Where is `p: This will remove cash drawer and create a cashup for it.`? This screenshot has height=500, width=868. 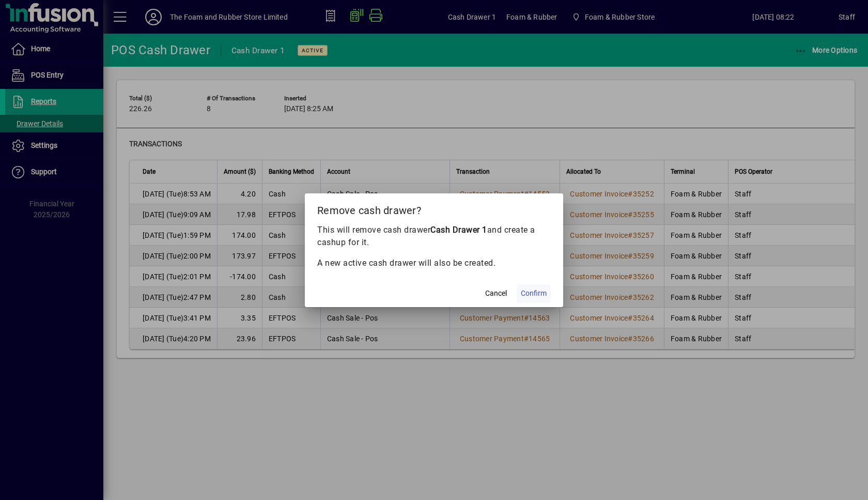
p: This will remove cash drawer and create a cashup for it. is located at coordinates (434, 236).